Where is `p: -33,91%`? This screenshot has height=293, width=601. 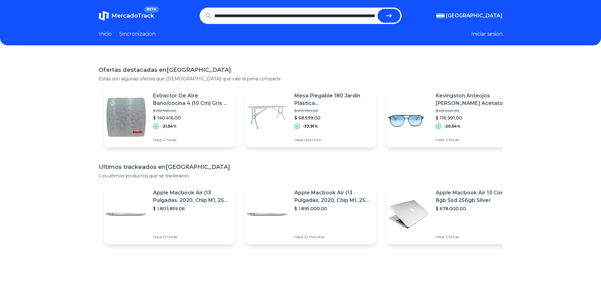
p: -33,91% is located at coordinates (310, 126).